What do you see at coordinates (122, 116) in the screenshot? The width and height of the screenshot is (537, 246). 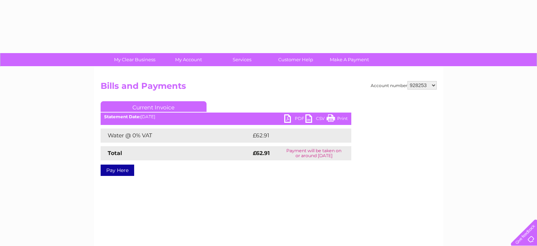 I see `b: Statement Date:` at bounding box center [122, 116].